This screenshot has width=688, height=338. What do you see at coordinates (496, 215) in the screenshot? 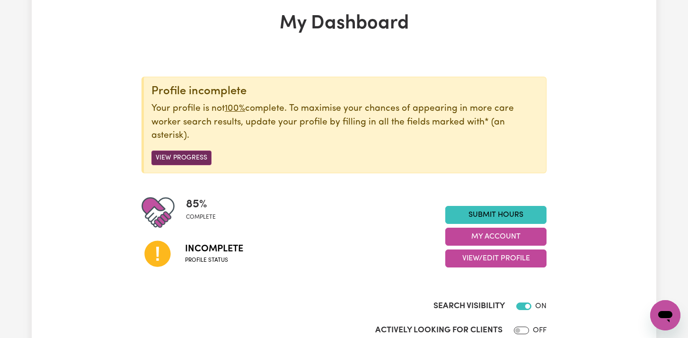
I see `a: Submit Hours` at bounding box center [496, 215].